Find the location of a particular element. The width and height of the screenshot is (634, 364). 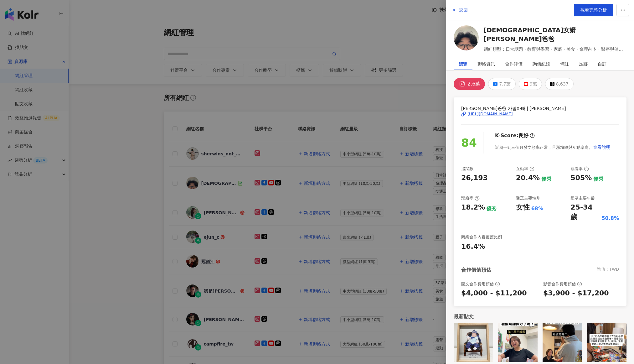

div: 最新貼文 is located at coordinates (540, 317).